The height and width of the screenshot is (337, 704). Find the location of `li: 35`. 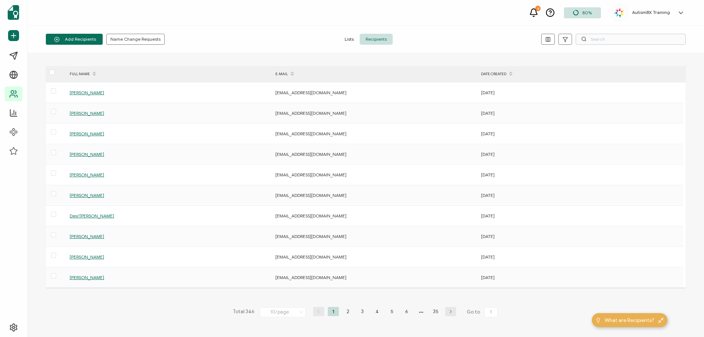

li: 35 is located at coordinates (436, 311).